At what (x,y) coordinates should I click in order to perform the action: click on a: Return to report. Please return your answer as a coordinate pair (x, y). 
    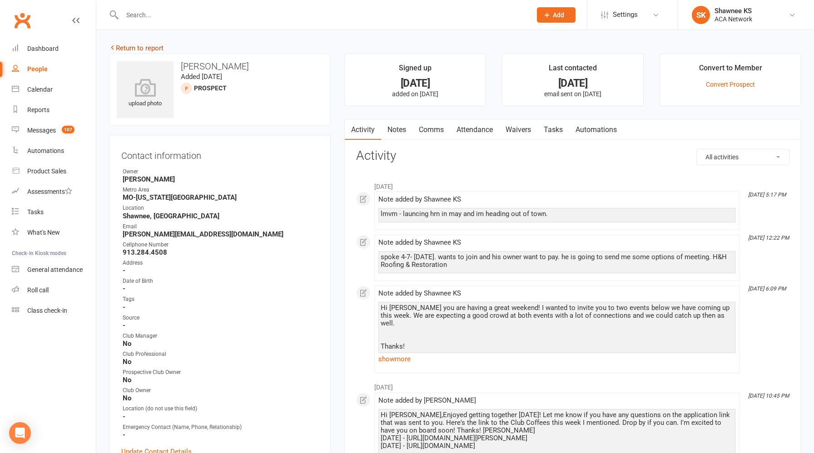
    Looking at the image, I should click on (136, 48).